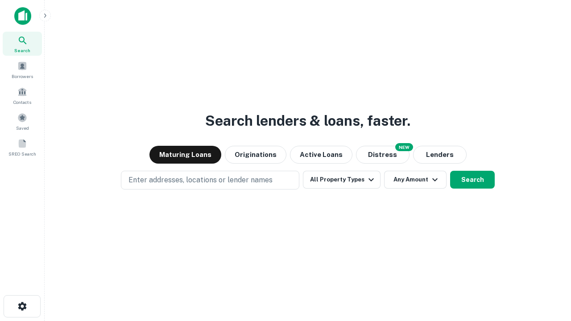 The height and width of the screenshot is (321, 571). Describe the element at coordinates (22, 128) in the screenshot. I see `span: Saved` at that location.